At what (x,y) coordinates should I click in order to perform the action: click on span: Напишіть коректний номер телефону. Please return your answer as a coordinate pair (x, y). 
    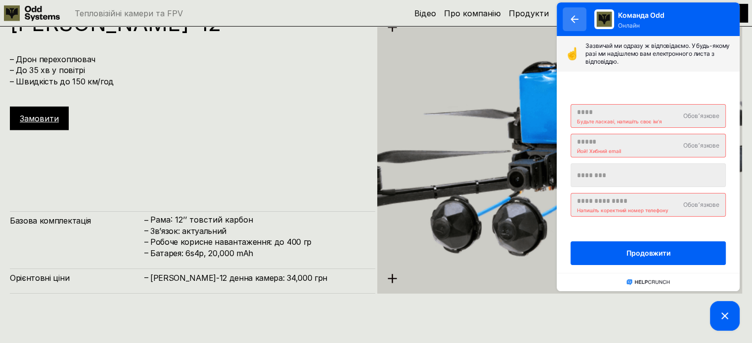
    Looking at the image, I should click on (94, 212).